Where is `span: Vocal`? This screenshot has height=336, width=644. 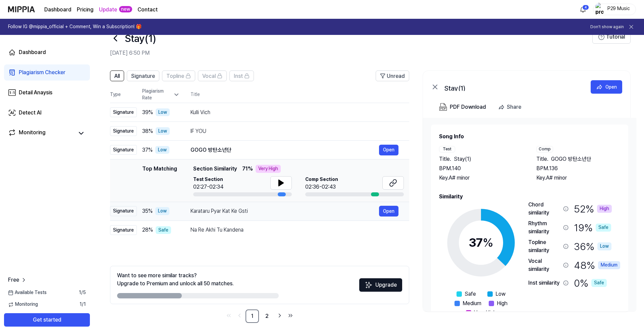
span: Vocal is located at coordinates (209, 76).